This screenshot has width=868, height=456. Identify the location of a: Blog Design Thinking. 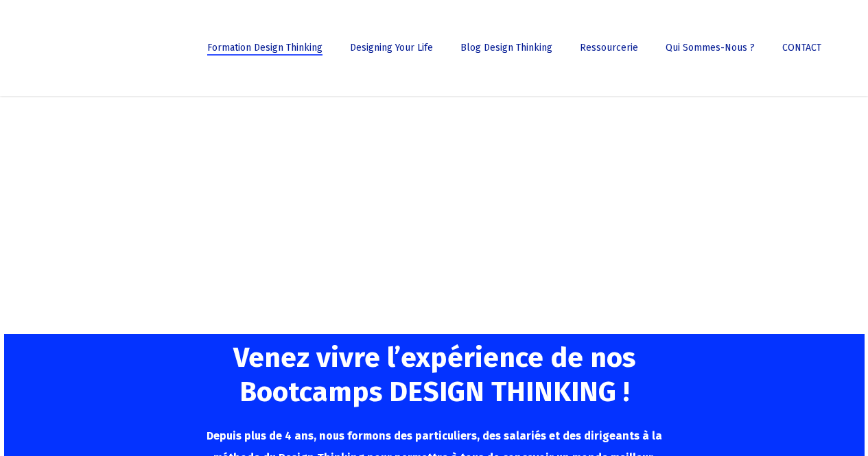
(506, 48).